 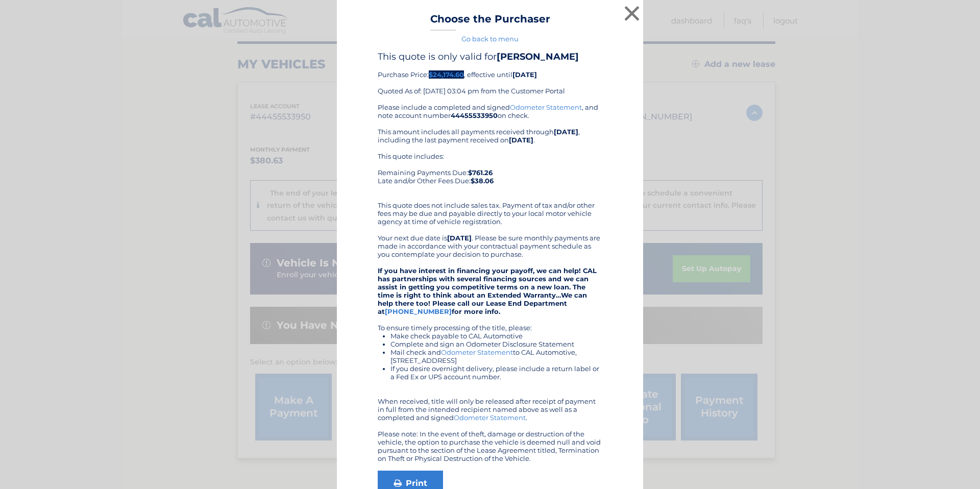 What do you see at coordinates (496, 344) in the screenshot?
I see `li: Complete and sign an Odometer Disclosure Statement` at bounding box center [496, 344].